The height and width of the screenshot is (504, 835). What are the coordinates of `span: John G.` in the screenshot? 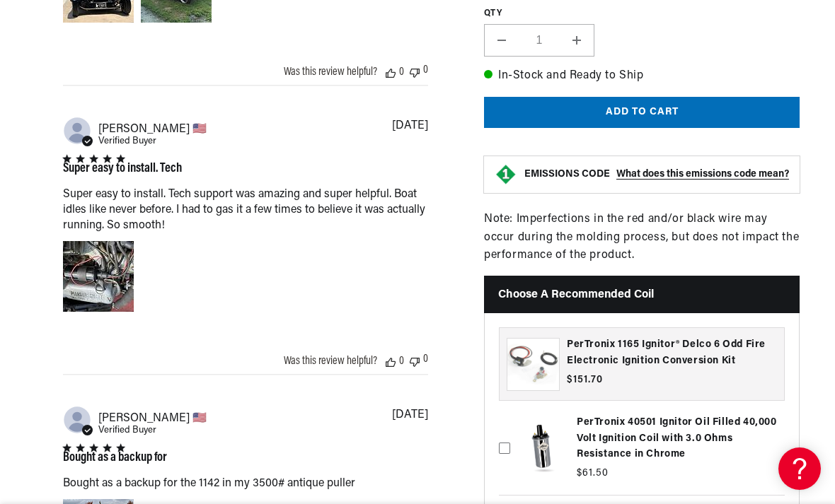 It's located at (152, 417).